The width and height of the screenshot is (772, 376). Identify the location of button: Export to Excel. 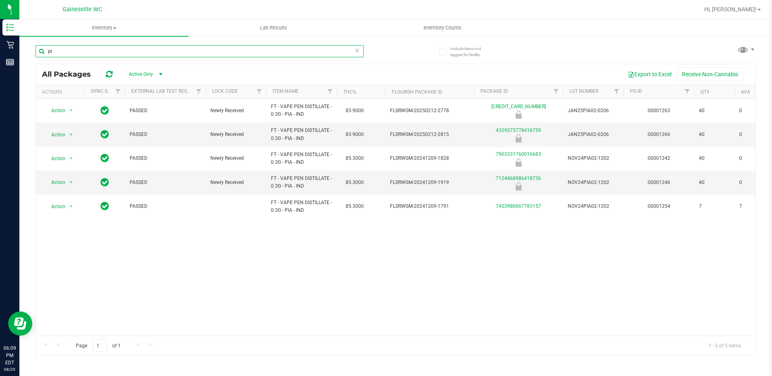
(649, 74).